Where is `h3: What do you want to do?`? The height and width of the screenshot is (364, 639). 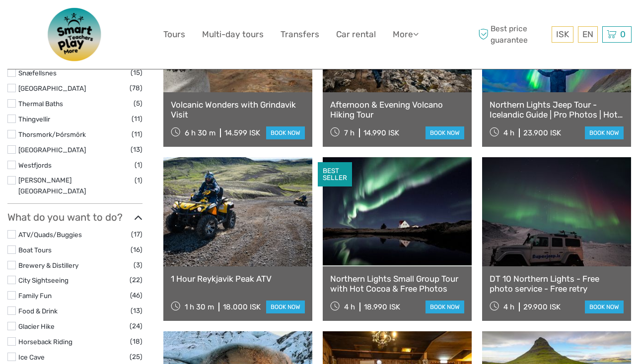 h3: What do you want to do? is located at coordinates (75, 217).